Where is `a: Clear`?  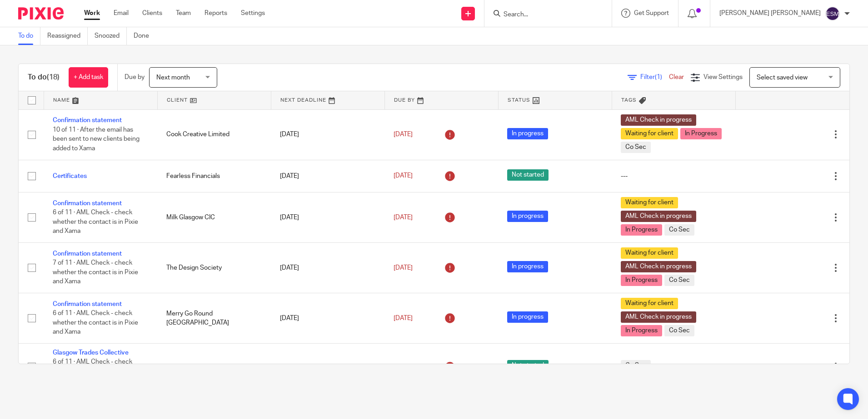
a: Clear is located at coordinates (676, 77).